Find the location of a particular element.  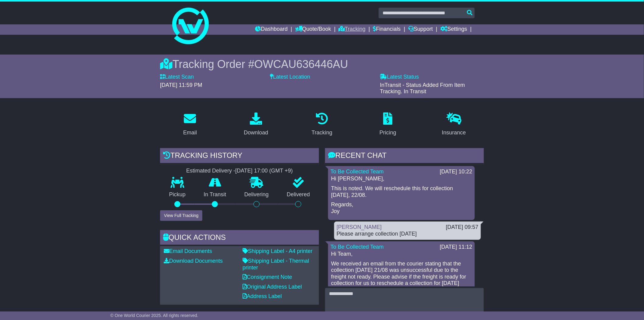

span: © One World Courier 2025. All rights reserved. is located at coordinates (154, 315).